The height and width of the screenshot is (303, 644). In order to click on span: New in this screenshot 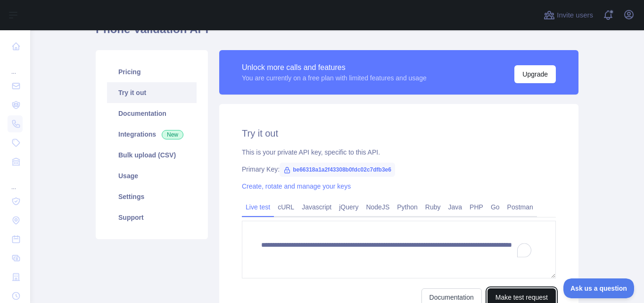, I will do `click(172, 134)`.